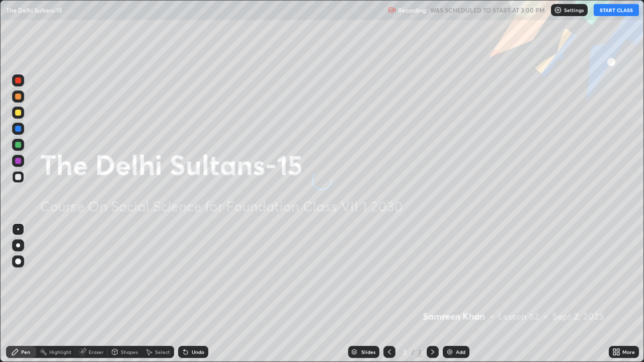  Describe the element at coordinates (460, 352) in the screenshot. I see `div: Add` at that location.